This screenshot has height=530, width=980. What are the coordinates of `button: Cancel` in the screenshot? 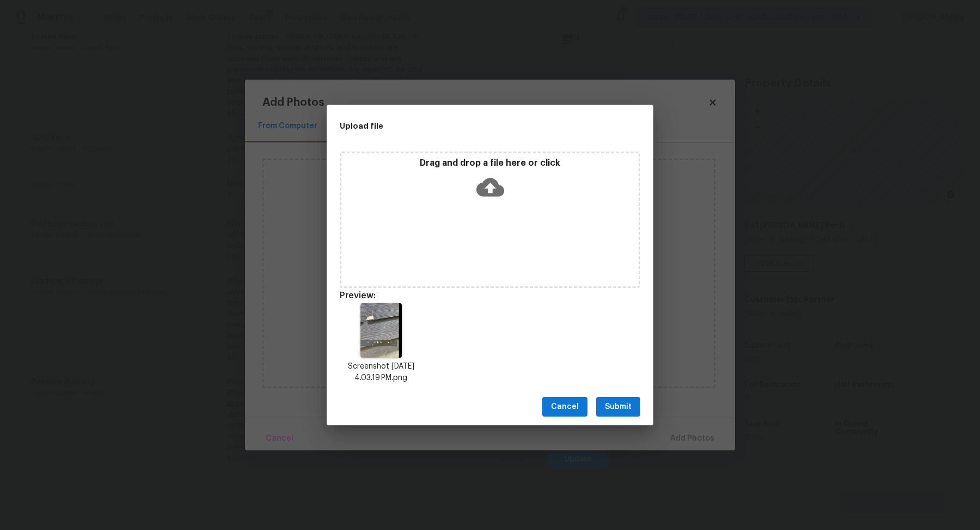 It's located at (565, 407).